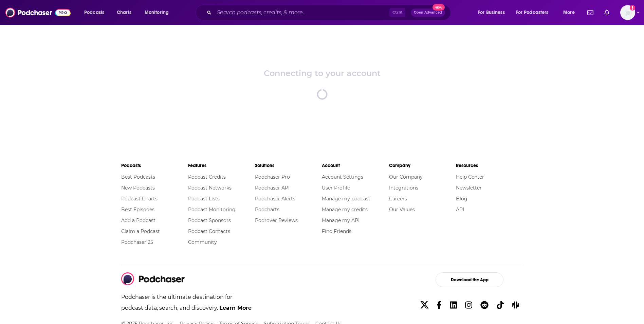  I want to click on a: Facebook, so click(439, 305).